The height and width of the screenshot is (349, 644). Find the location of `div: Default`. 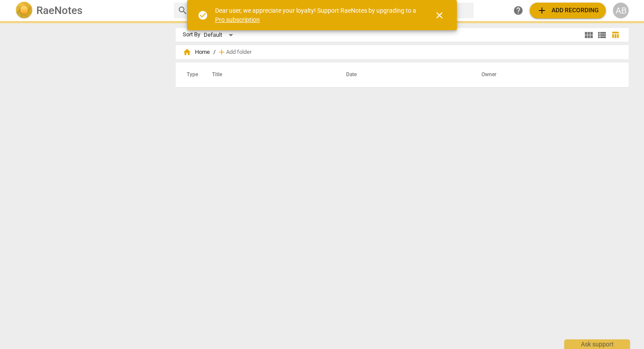

div: Default is located at coordinates (220, 35).